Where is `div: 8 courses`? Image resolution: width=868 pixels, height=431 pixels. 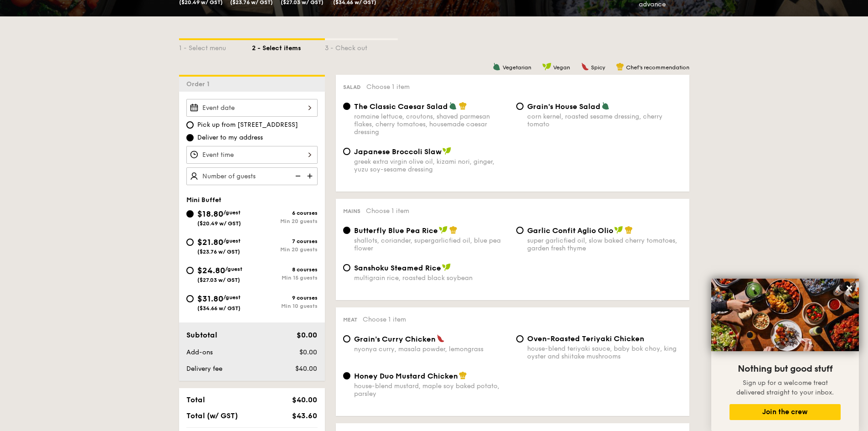
div: 8 courses is located at coordinates (285, 269).